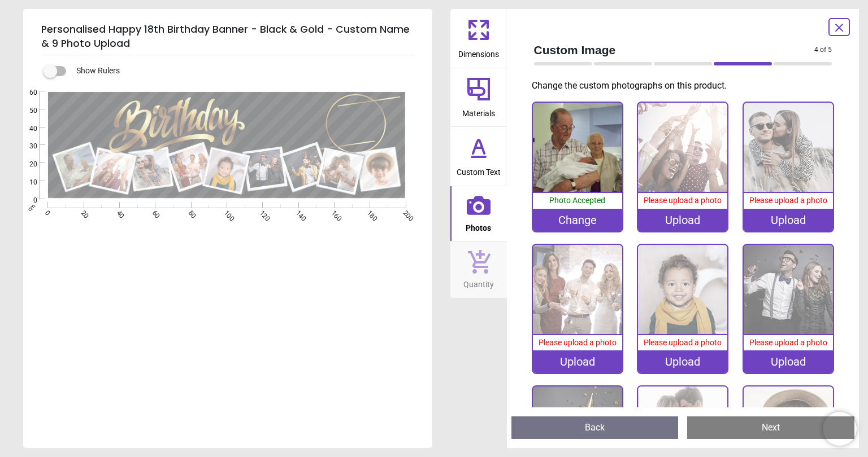 The width and height of the screenshot is (868, 457). Describe the element at coordinates (686, 86) in the screenshot. I see `p: Change the custom photographs on this product.` at that location.